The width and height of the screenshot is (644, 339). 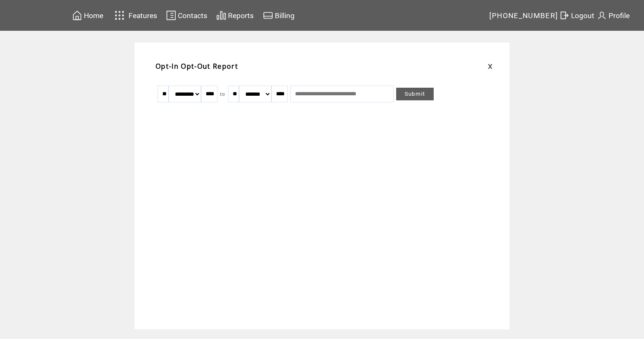 What do you see at coordinates (564, 15) in the screenshot?
I see `img: exit.svg` at bounding box center [564, 15].